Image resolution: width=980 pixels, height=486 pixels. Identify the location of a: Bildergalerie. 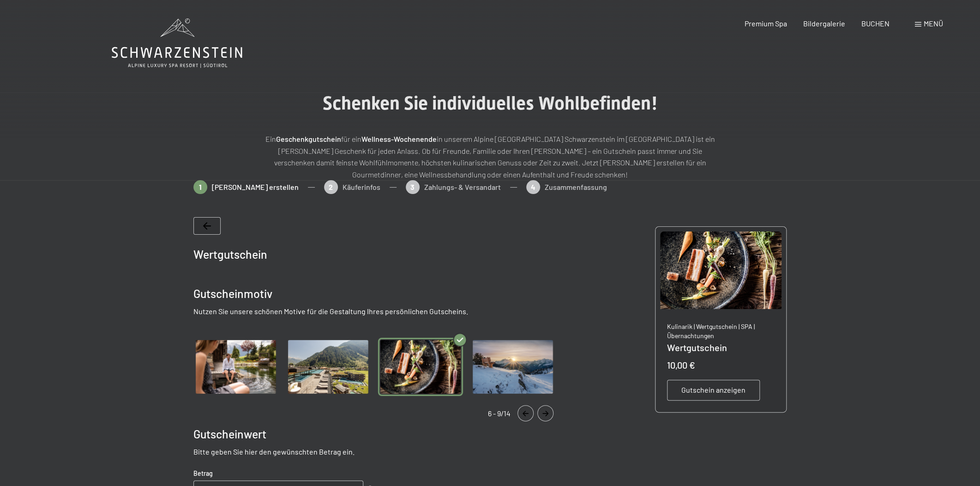
(824, 23).